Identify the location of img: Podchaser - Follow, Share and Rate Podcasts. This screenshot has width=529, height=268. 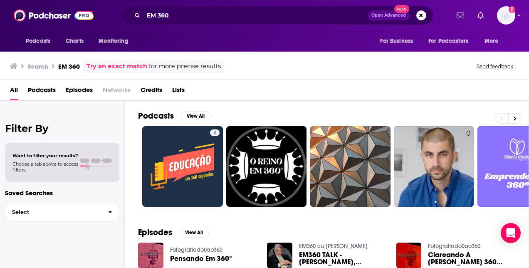
(54, 15).